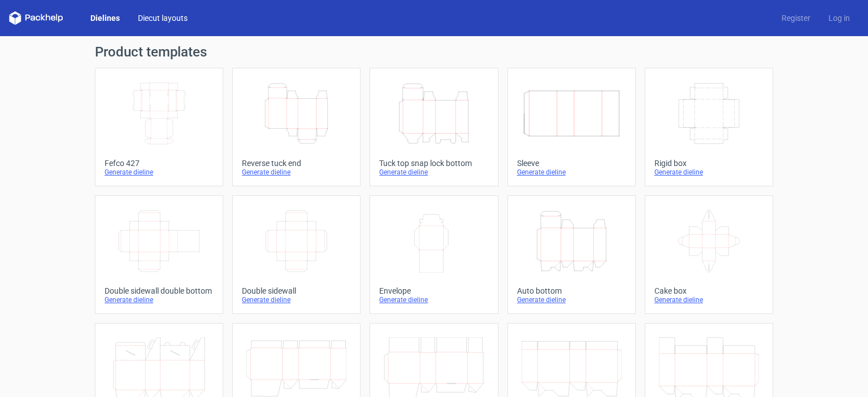 This screenshot has width=868, height=397. Describe the element at coordinates (571, 291) in the screenshot. I see `div: Auto bottom` at that location.